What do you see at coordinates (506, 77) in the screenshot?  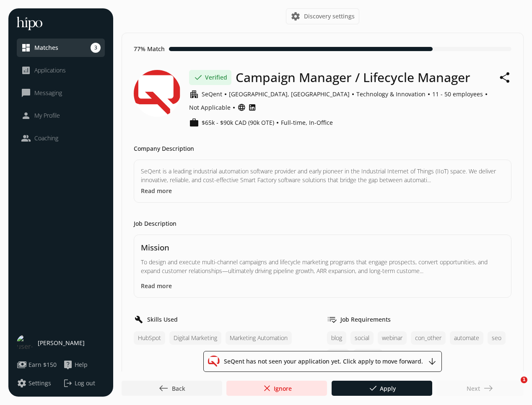 I see `button: share` at bounding box center [506, 77].